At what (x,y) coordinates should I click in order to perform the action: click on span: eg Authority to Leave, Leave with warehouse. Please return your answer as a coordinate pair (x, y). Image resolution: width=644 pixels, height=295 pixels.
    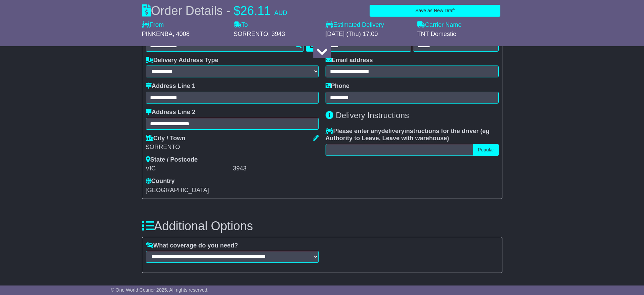
    Looking at the image, I should click on (408, 135).